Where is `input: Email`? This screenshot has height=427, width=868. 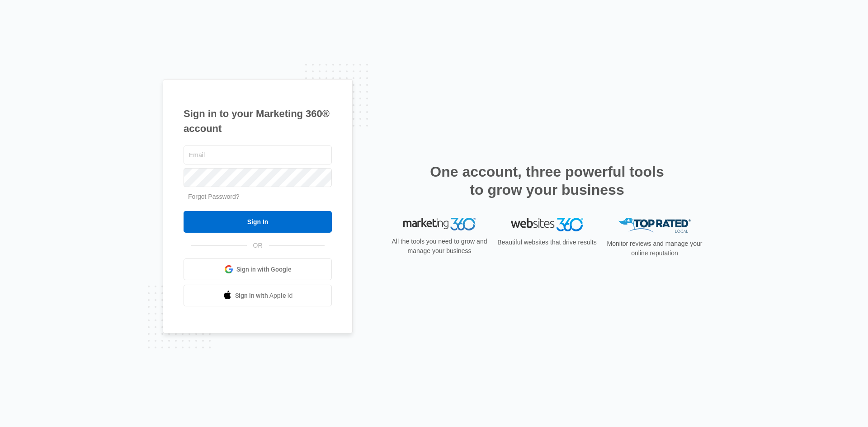 input: Email is located at coordinates (258, 155).